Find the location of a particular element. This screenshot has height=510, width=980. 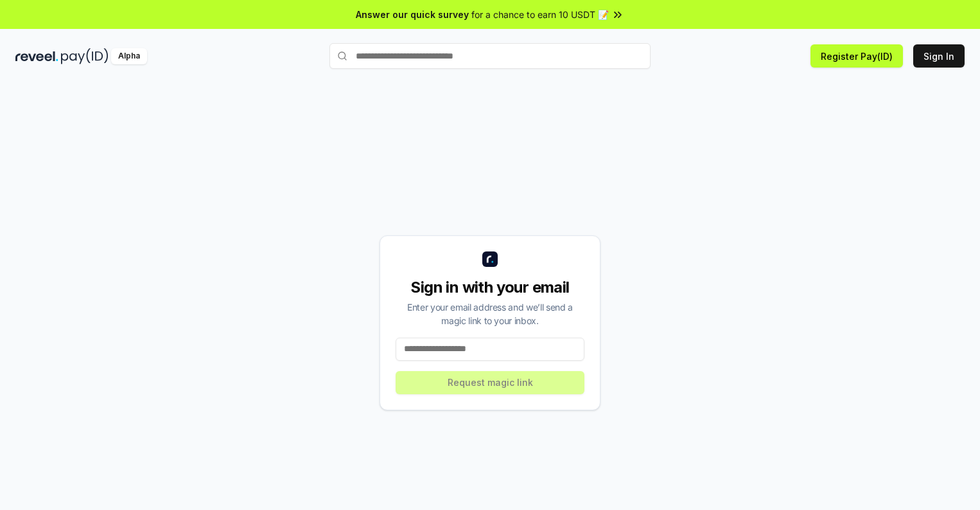

button: Sign In is located at coordinates (939, 56).